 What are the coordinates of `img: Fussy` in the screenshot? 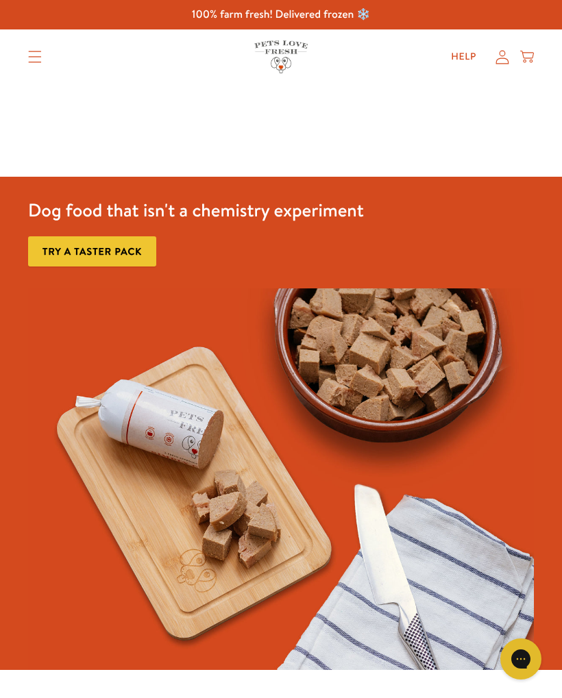 It's located at (281, 479).